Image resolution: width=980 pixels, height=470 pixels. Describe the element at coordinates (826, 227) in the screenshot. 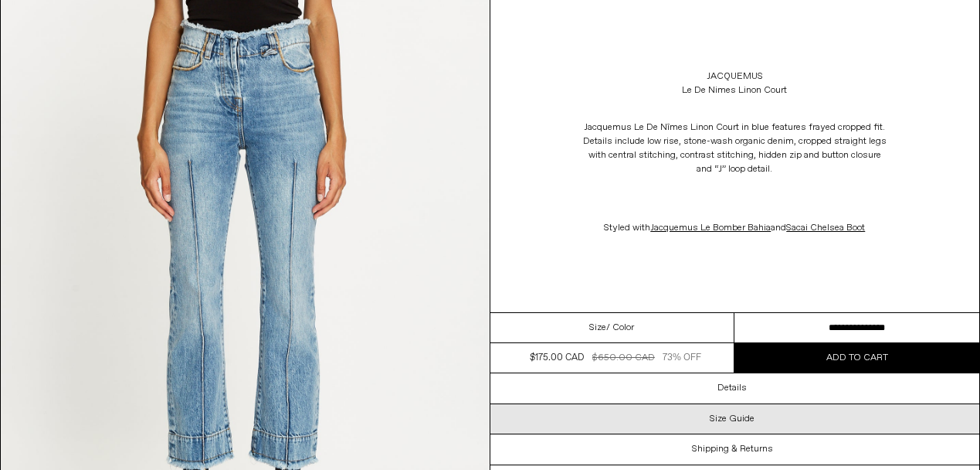

I see `span: Sacai Chelsea Boot` at that location.